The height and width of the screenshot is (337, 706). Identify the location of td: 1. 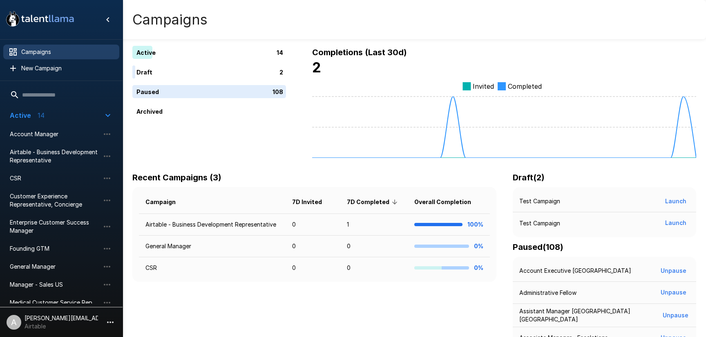
(374, 224).